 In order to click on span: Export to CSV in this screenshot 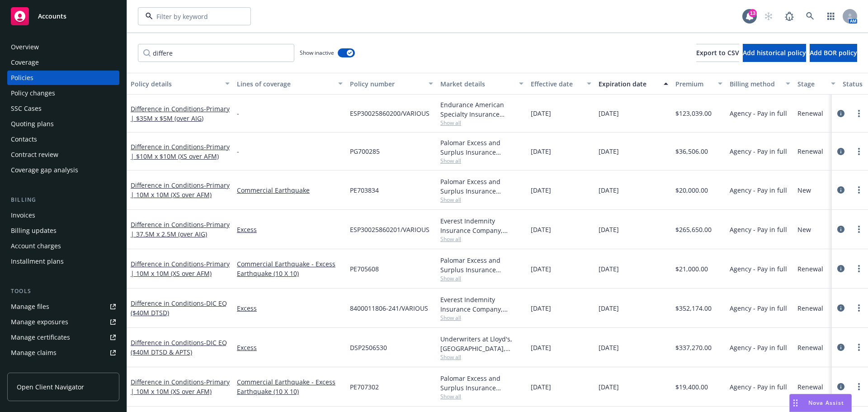, I will do `click(718, 52)`.